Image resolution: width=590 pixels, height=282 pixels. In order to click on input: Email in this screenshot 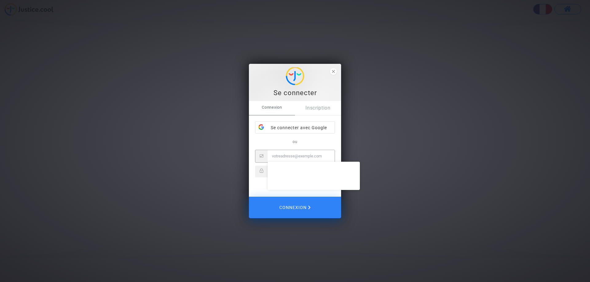, I will do `click(301, 156)`.